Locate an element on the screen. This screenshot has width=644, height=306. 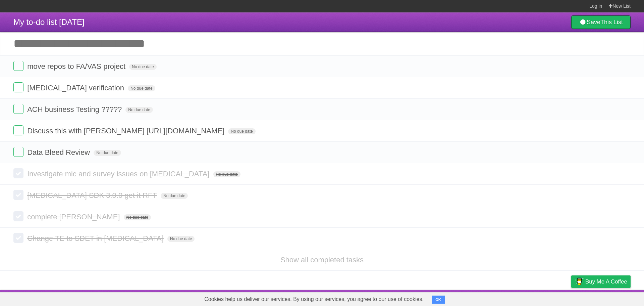
a: SaveThis List is located at coordinates (601, 22).